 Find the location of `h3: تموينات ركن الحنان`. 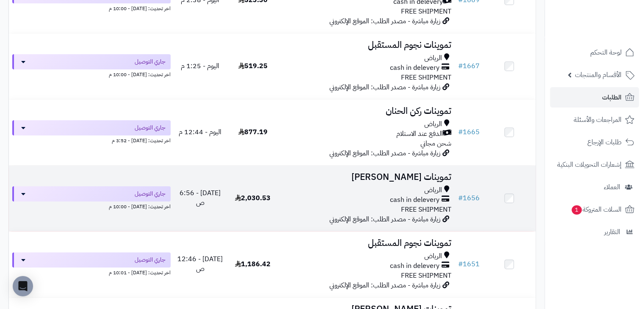

h3: تموينات ركن الحنان is located at coordinates (366, 111).